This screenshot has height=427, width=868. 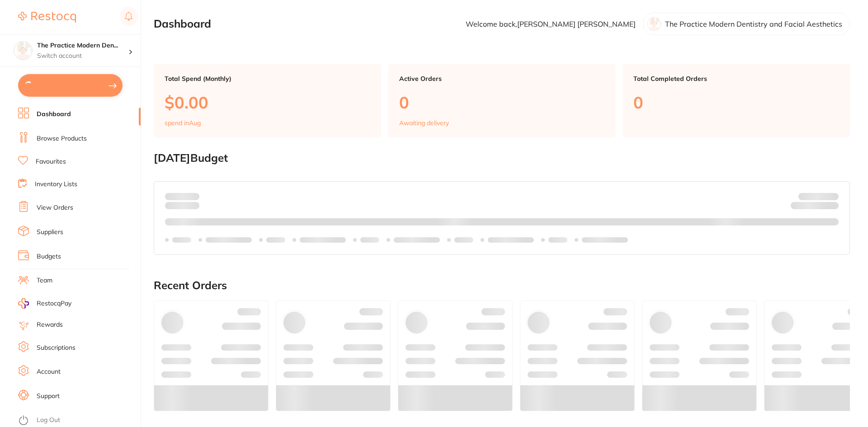 What do you see at coordinates (424, 123) in the screenshot?
I see `p: Awaiting delivery` at bounding box center [424, 123].